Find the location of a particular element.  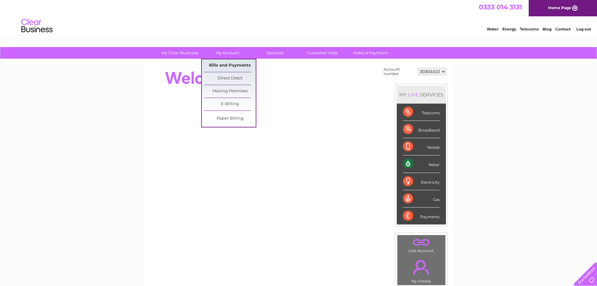

div: Electricity is located at coordinates (421, 181).